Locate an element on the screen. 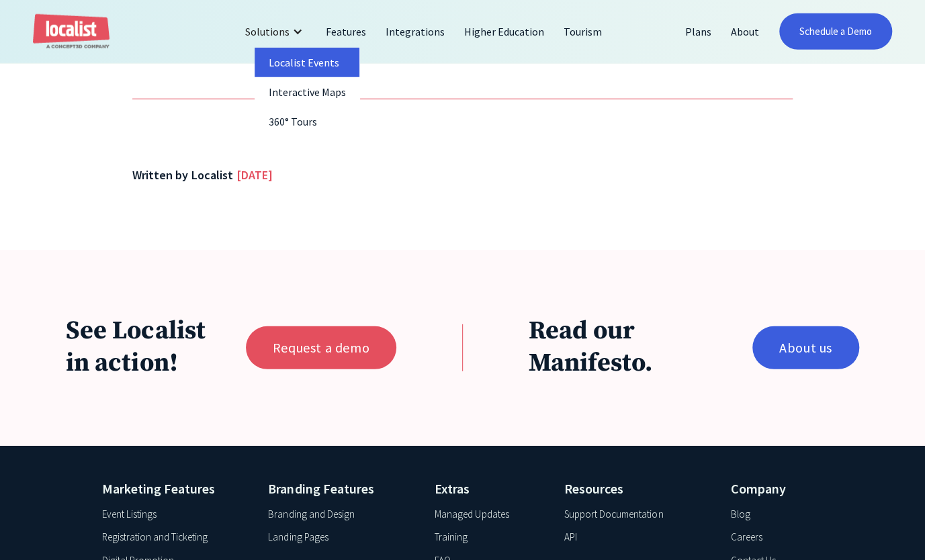  a: Event Listings is located at coordinates (129, 515).